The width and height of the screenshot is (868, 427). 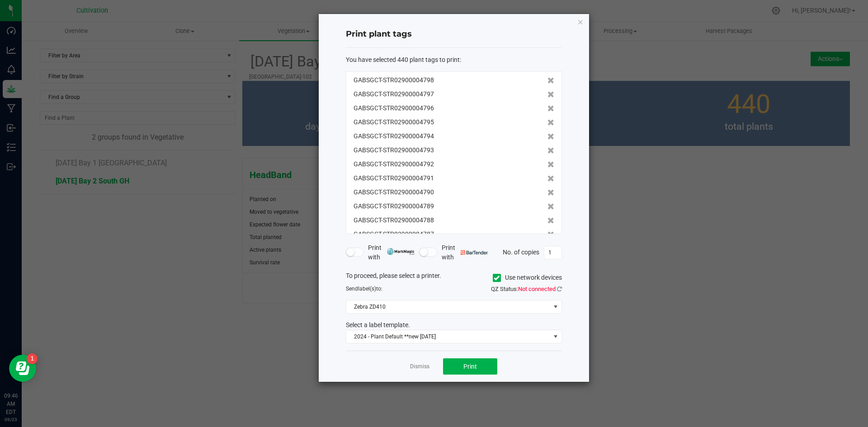 What do you see at coordinates (401, 251) in the screenshot?
I see `img: mark_magic_cybra.png` at bounding box center [401, 251].